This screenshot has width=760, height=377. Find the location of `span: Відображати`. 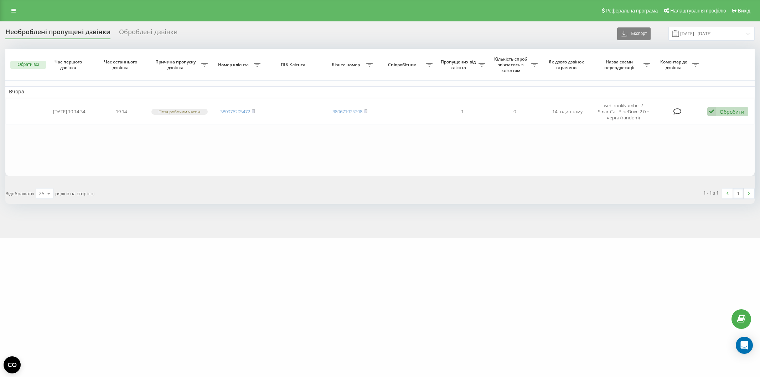

span: Відображати is located at coordinates (20, 193).